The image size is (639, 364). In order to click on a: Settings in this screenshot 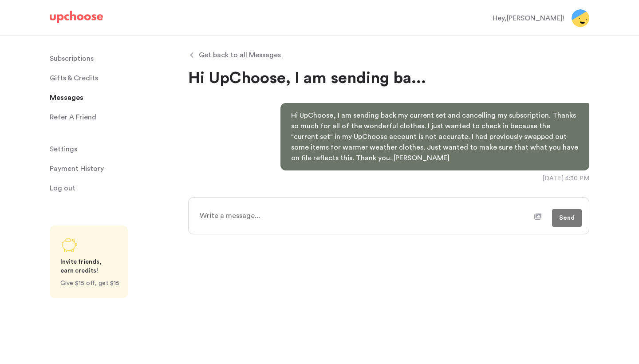, I will do `click(113, 149)`.